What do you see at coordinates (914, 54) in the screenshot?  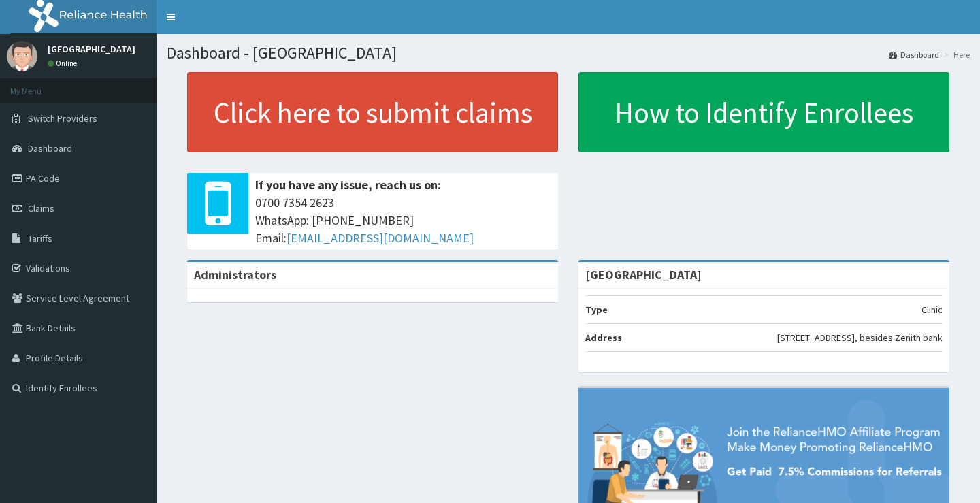 I see `a: Dashboard` at bounding box center [914, 54].